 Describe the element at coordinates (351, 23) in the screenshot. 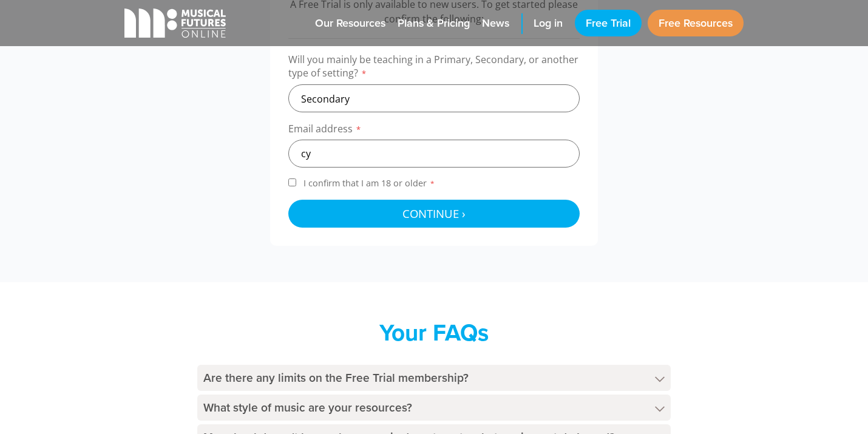

I see `span: Our Resources` at that location.